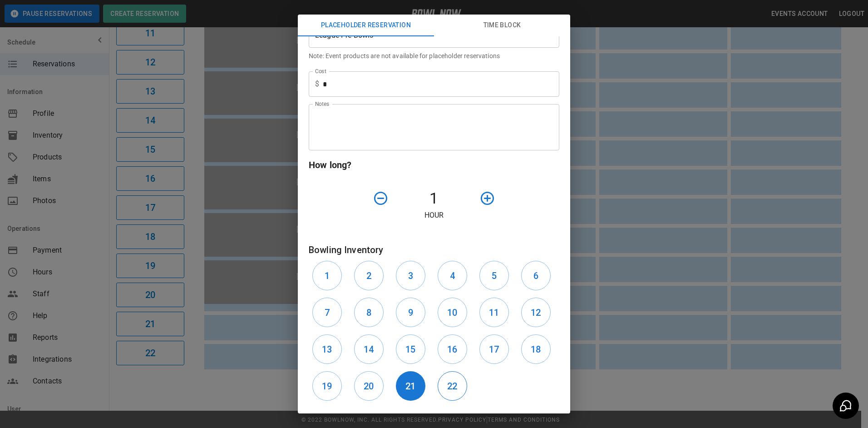 This screenshot has width=868, height=428. What do you see at coordinates (368, 386) in the screenshot?
I see `button: 20` at bounding box center [368, 386].